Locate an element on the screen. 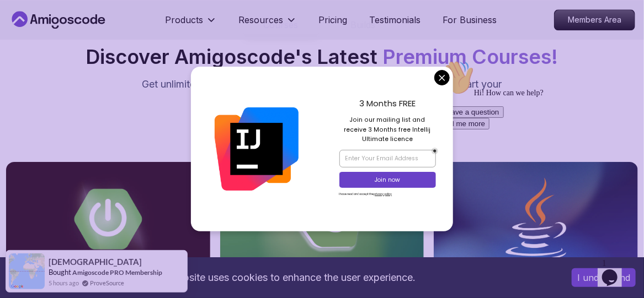  img: provesource social proof notification image is located at coordinates (27, 271).